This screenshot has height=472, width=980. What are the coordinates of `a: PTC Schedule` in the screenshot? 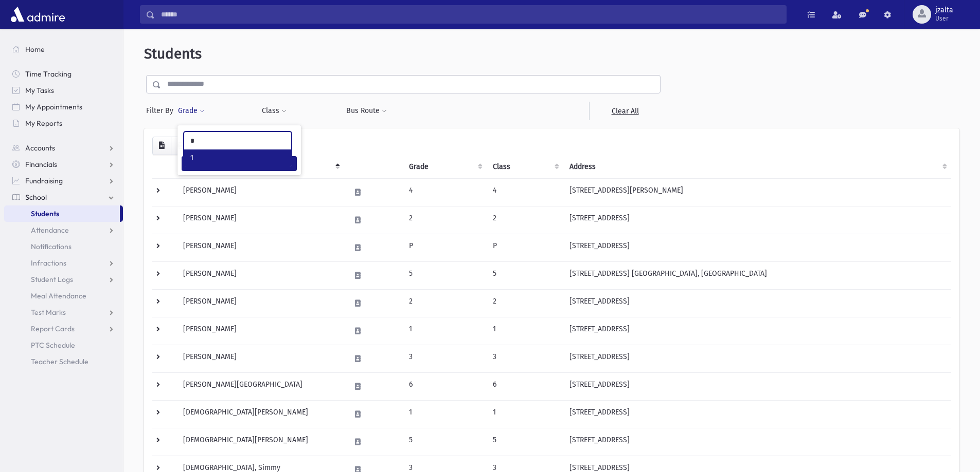 It's located at (63, 345).